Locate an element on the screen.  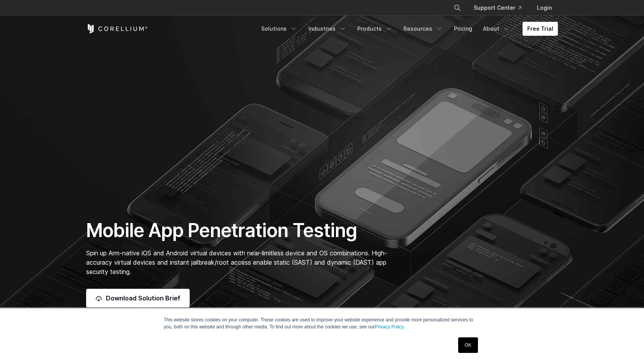
a: Privacy Policy. is located at coordinates (390, 326).